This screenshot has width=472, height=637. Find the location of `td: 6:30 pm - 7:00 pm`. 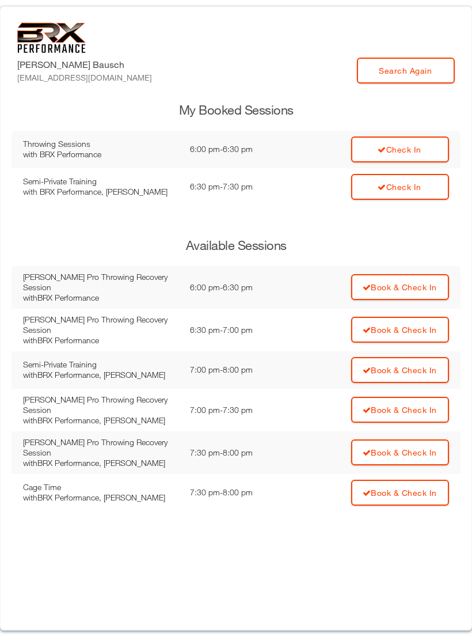

td: 6:30 pm - 7:00 pm is located at coordinates (239, 330).